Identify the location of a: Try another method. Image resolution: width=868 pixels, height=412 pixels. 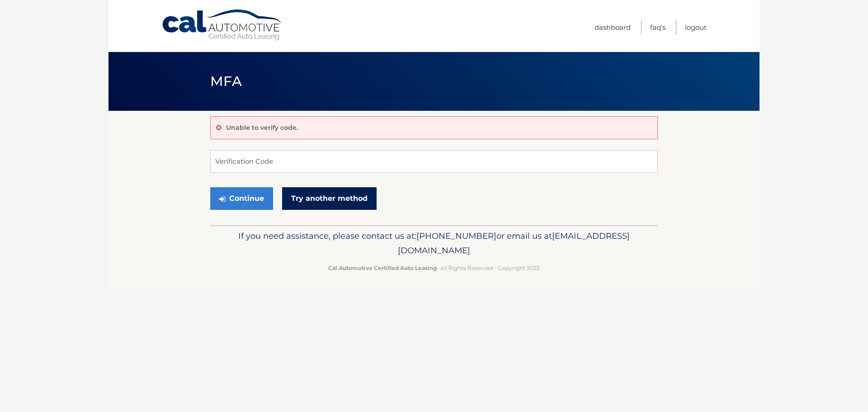
(329, 199).